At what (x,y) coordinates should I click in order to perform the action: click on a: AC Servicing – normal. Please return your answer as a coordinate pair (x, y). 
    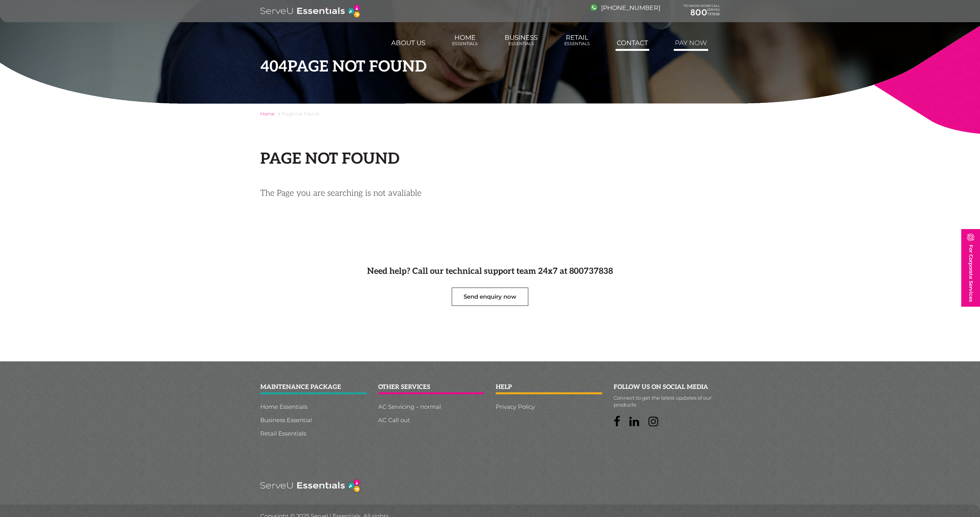
    Looking at the image, I should click on (431, 407).